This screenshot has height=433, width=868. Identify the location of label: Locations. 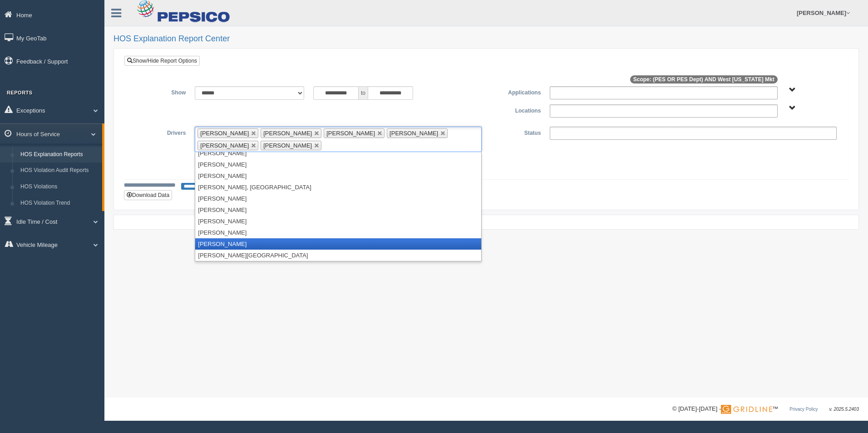
(516, 110).